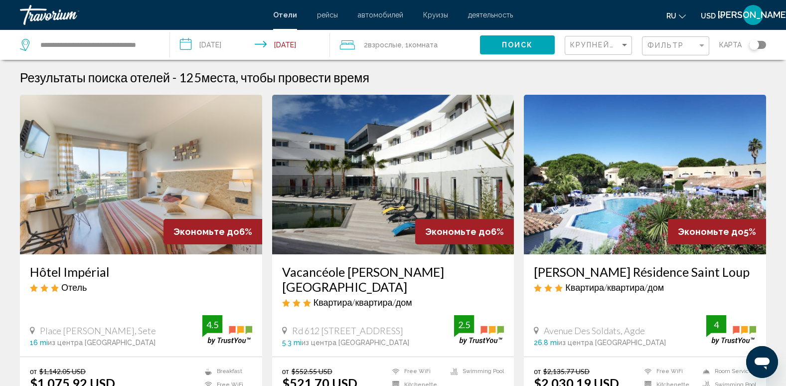 The width and height of the screenshot is (786, 386). Describe the element at coordinates (95, 77) in the screenshot. I see `h1: Результаты поиска отелей` at that location.